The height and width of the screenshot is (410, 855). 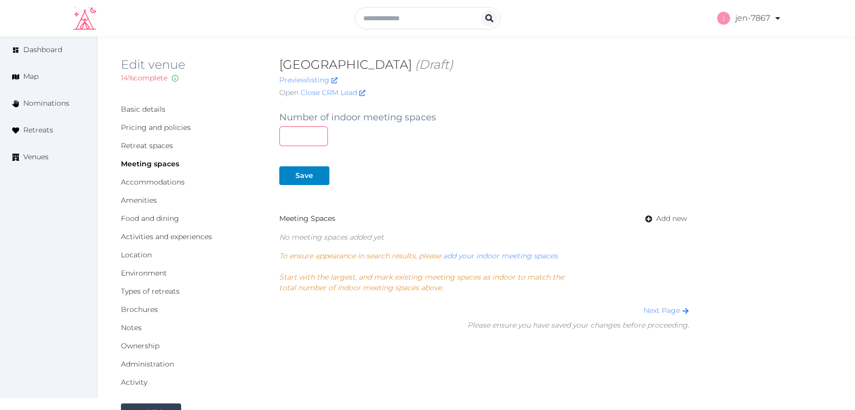 What do you see at coordinates (140, 346) in the screenshot?
I see `a: Ownership` at bounding box center [140, 346].